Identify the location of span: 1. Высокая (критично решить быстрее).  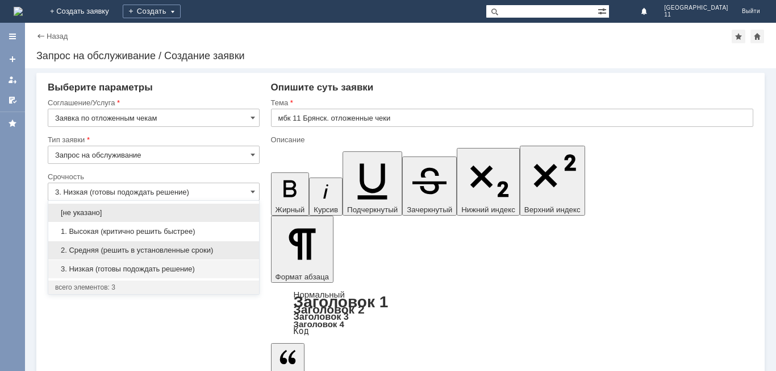
(153, 231).